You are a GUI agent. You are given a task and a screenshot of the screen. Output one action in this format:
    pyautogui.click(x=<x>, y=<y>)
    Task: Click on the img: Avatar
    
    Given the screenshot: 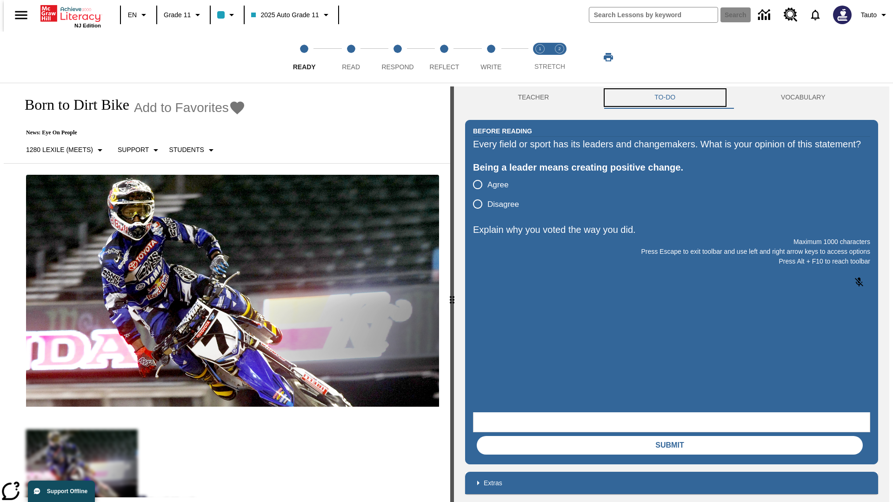 What is the action you would take?
    pyautogui.click(x=842, y=15)
    